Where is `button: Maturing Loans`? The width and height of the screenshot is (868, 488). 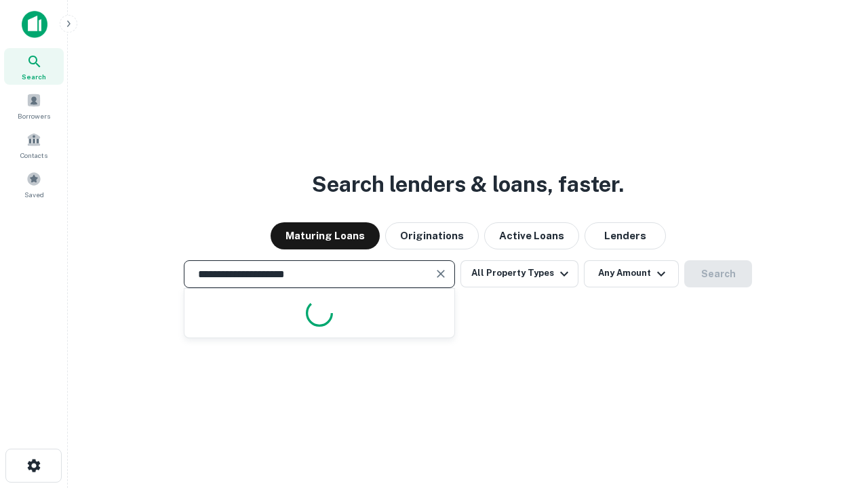
button: Maturing Loans is located at coordinates (325, 236).